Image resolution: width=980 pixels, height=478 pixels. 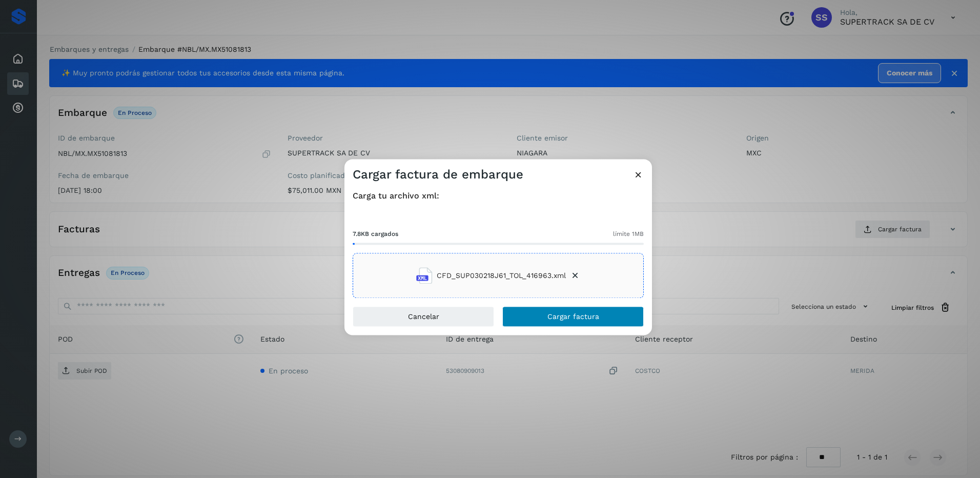 I want to click on span: Cargar factura, so click(x=573, y=317).